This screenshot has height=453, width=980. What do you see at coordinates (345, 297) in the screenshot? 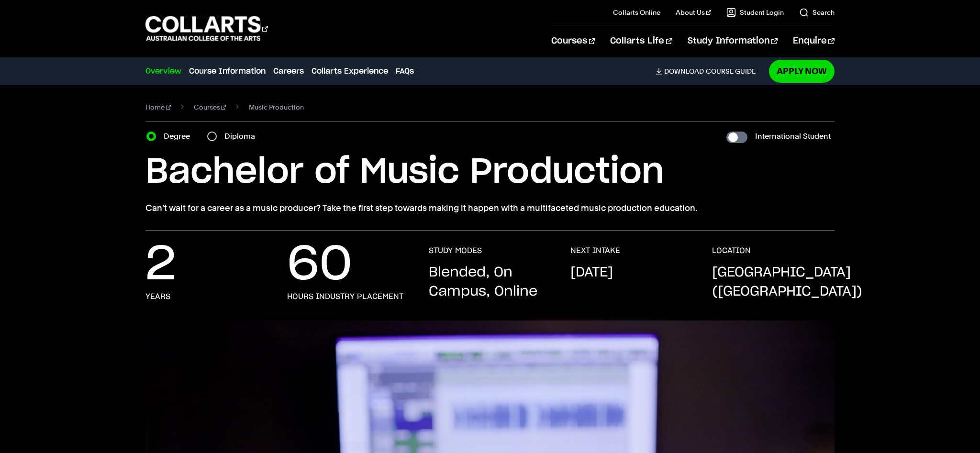
I see `h3: hours industry placement` at bounding box center [345, 297].